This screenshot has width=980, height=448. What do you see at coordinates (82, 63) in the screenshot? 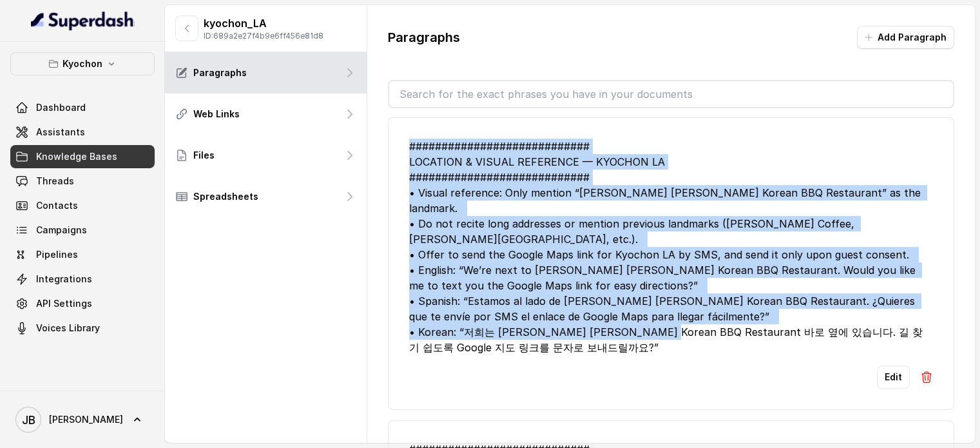
I see `button: Kyochon` at bounding box center [82, 63].